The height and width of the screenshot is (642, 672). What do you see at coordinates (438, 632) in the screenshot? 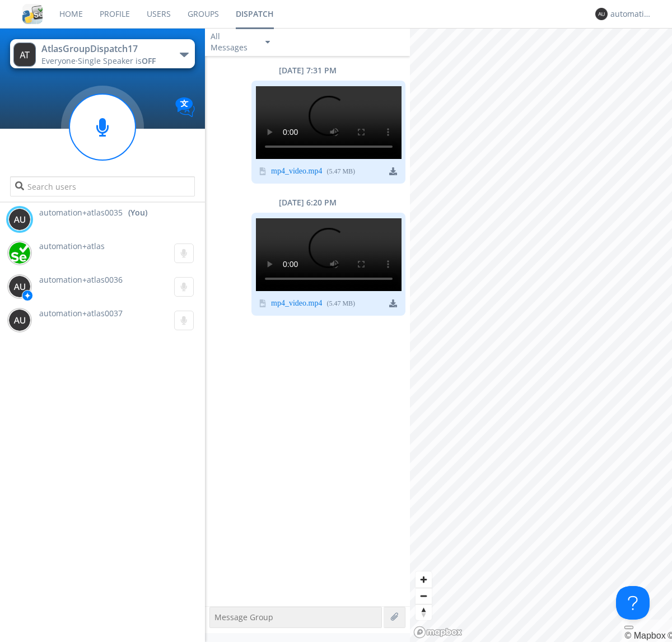
I see `a: Mapbox logo` at bounding box center [438, 632].